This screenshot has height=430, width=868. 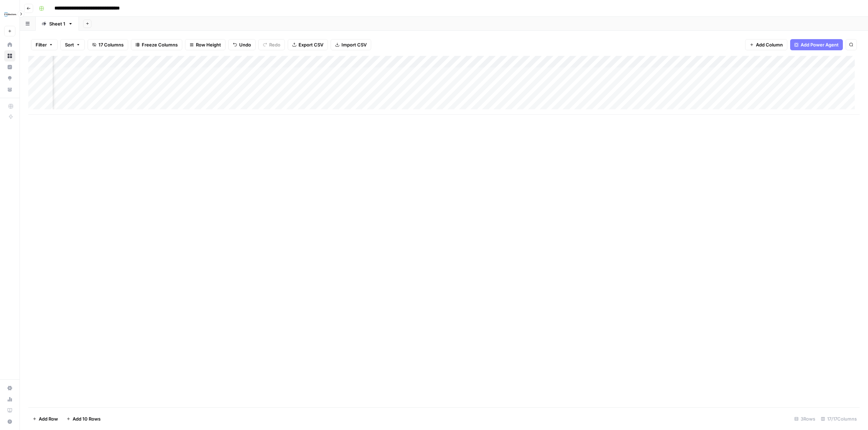 I want to click on button: Workspace: FYidoctors, so click(x=10, y=15).